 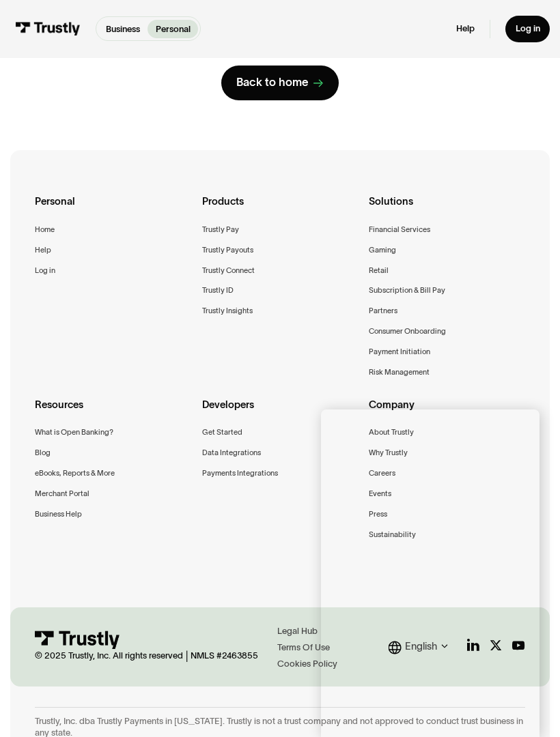 I want to click on a: eBooks, Reports & More, so click(x=74, y=473).